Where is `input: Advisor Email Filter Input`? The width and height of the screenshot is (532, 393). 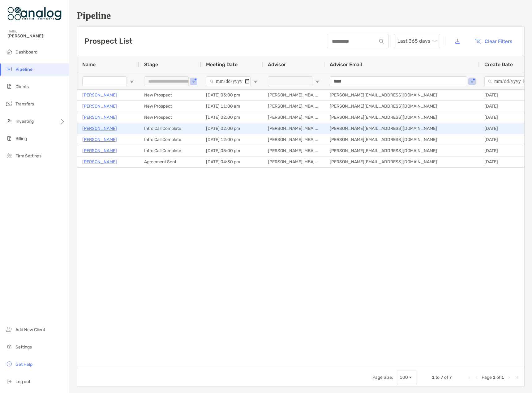 input: Advisor Email Filter Input is located at coordinates (399, 81).